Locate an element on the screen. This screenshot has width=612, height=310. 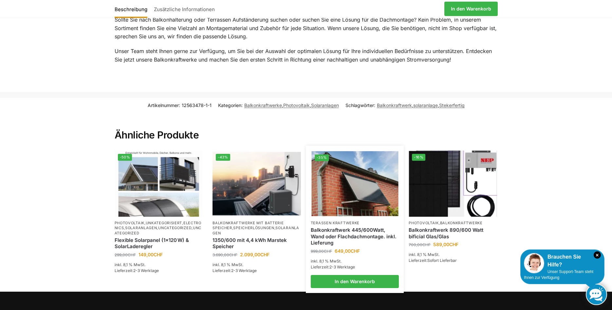
a: -43%Balkonkraftwerk mit Marstek Speicher is located at coordinates (257, 184).